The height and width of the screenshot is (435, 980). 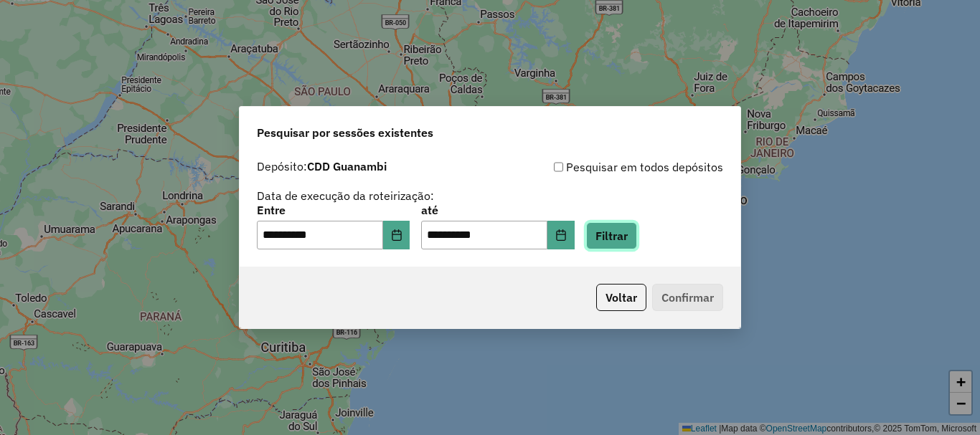 I want to click on label: Data de execução da roteirização:, so click(x=345, y=196).